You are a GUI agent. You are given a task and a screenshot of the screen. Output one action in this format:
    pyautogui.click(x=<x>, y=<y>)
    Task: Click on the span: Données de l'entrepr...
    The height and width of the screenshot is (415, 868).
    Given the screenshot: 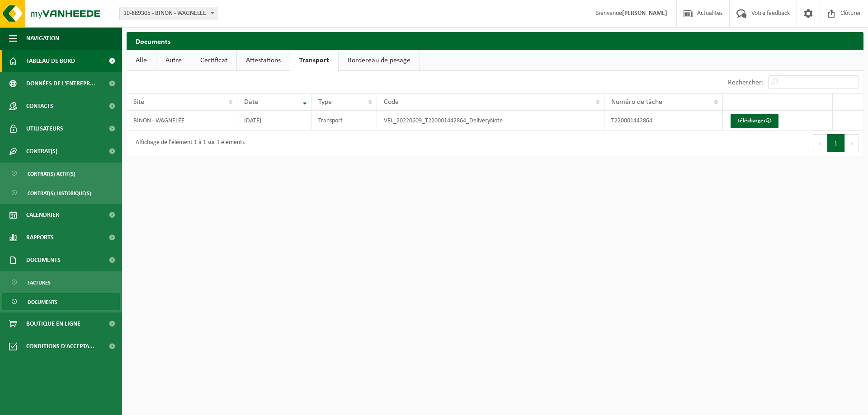 What is the action you would take?
    pyautogui.click(x=60, y=83)
    